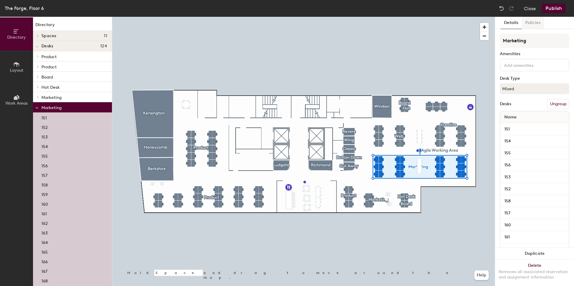 The height and width of the screenshot is (286, 574). Describe the element at coordinates (44, 146) in the screenshot. I see `p: 154` at that location.